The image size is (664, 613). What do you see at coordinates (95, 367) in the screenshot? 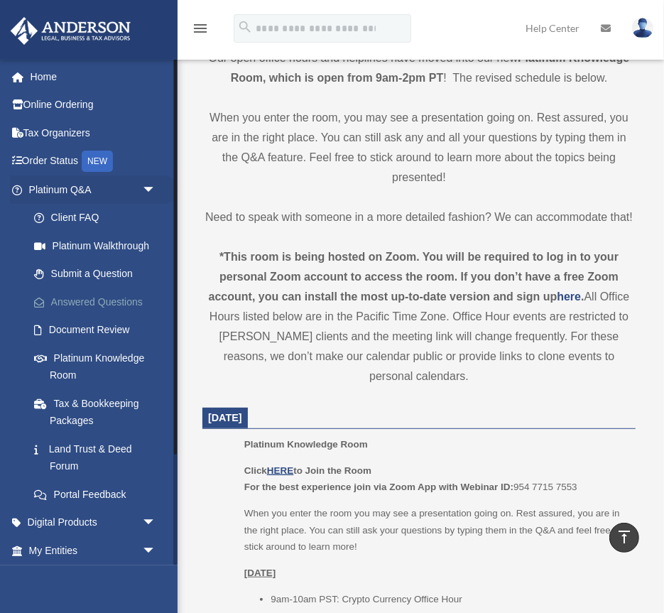
I see `a: Platinum Knowledge Room` at bounding box center [95, 367].